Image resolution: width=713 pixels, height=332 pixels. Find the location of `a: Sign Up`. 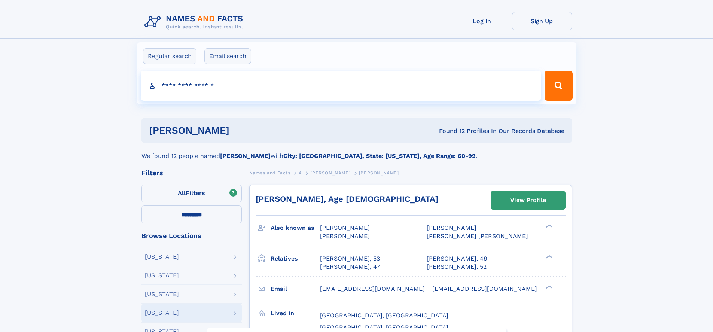

a: Sign Up is located at coordinates (542, 21).